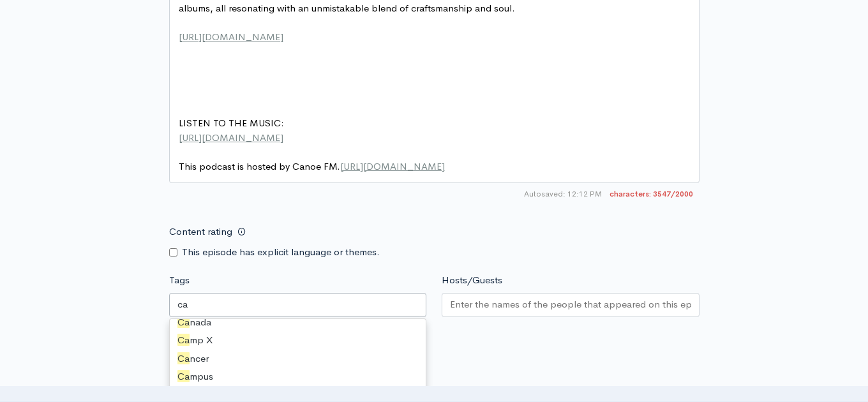  I want to click on div: ncer, so click(298, 359).